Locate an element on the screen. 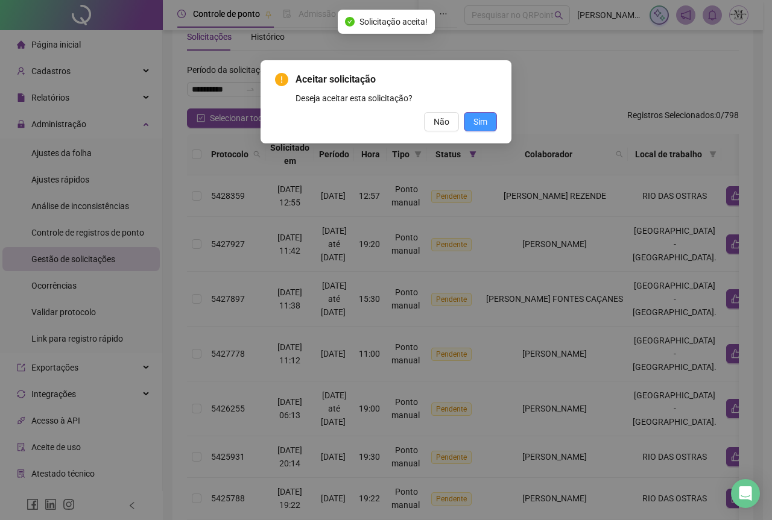 The image size is (772, 520). button: Sim is located at coordinates (480, 122).